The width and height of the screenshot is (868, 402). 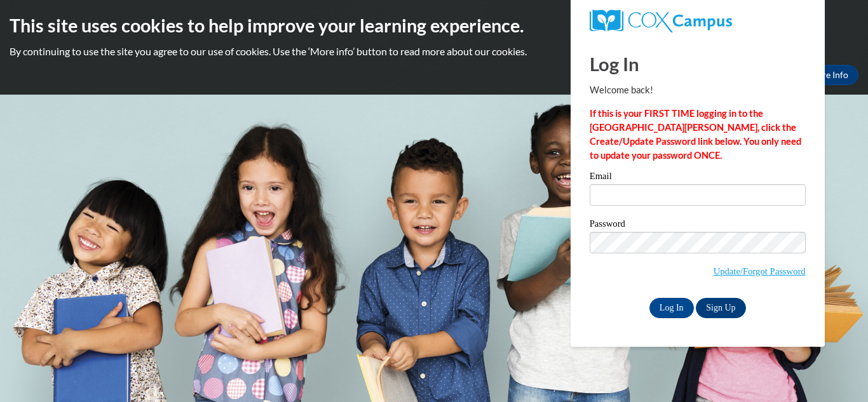 I want to click on a: More Info, so click(x=829, y=75).